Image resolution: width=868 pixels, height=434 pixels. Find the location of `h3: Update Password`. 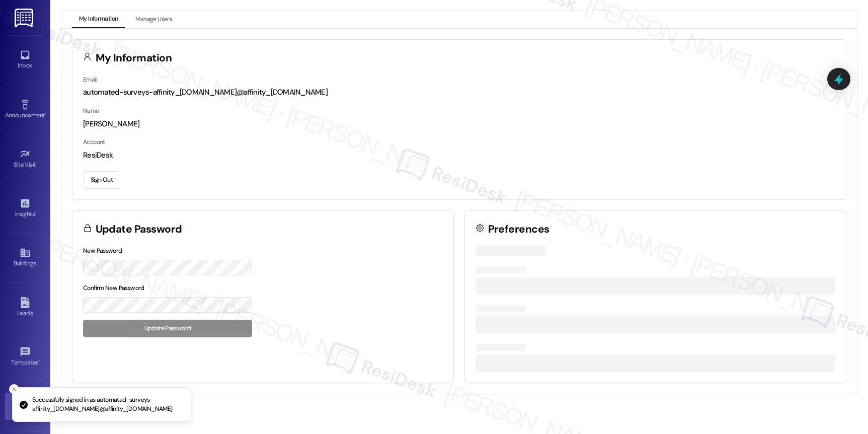

h3: Update Password is located at coordinates (139, 229).